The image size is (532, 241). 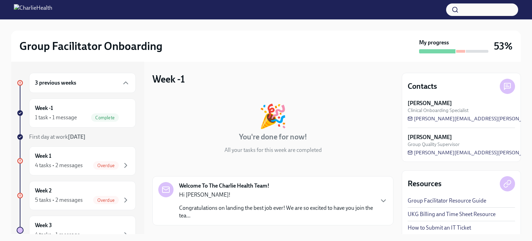 I want to click on span: Clinical Onboarding Specialist, so click(x=438, y=110).